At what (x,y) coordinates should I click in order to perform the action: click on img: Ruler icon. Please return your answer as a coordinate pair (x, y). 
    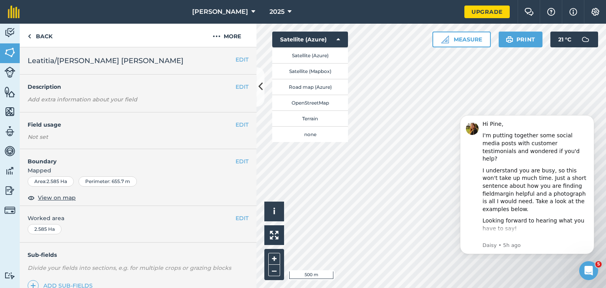
    Looking at the image, I should click on (445, 39).